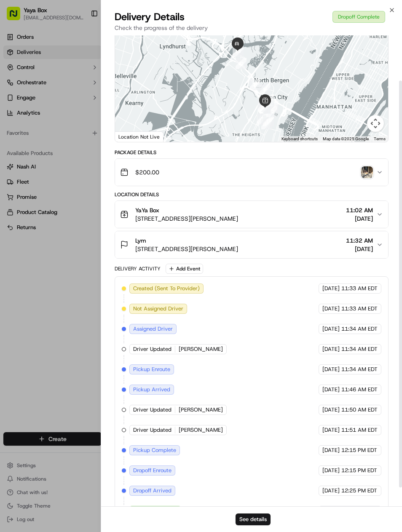 This screenshot has height=532, width=402. What do you see at coordinates (265, 89) in the screenshot?
I see `div: 8` at bounding box center [265, 89].